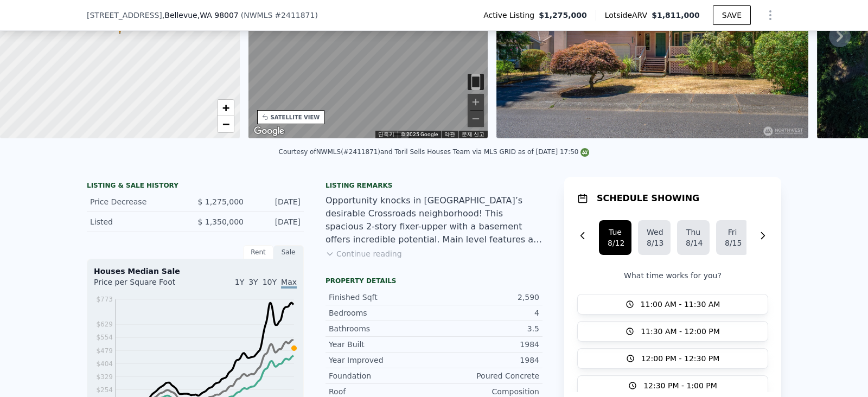  Describe the element at coordinates (220, 222) in the screenshot. I see `span: $ 1,350,000` at that location.